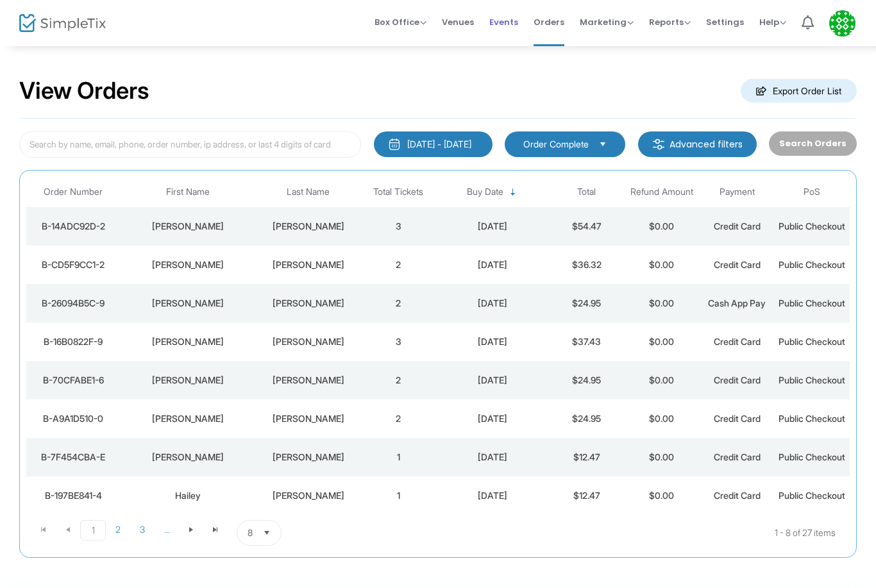 The height and width of the screenshot is (588, 876). What do you see at coordinates (309, 496) in the screenshot?
I see `div: Wintermute` at bounding box center [309, 496].